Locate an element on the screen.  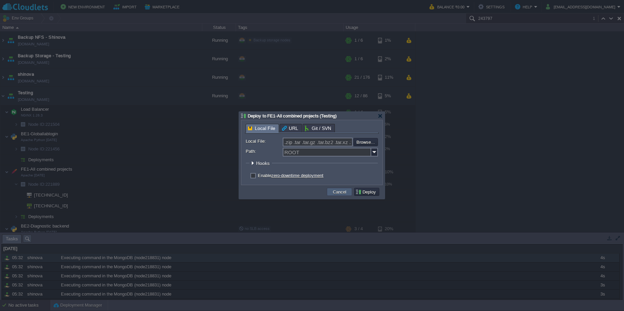
span: Hooks is located at coordinates (263, 163).